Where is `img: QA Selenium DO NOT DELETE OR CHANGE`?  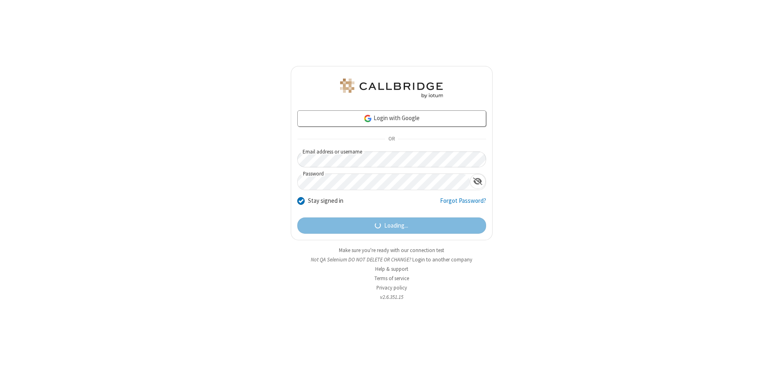 img: QA Selenium DO NOT DELETE OR CHANGE is located at coordinates (391, 88).